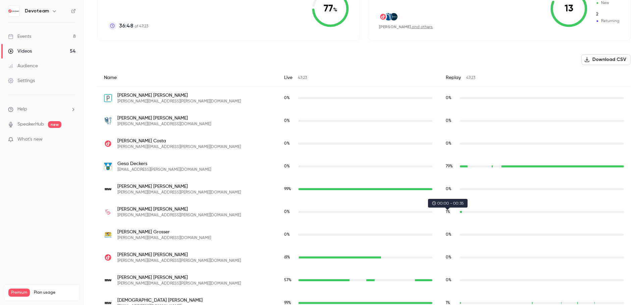 This screenshot has height=305, width=644. What do you see at coordinates (108, 121) in the screenshot?
I see `img: biberach.de` at bounding box center [108, 121].